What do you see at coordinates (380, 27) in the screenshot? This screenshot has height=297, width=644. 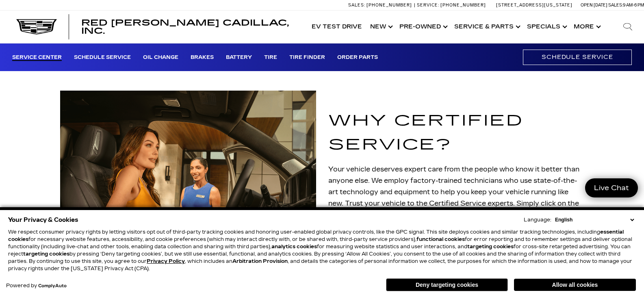 I see `a: New` at bounding box center [380, 27].